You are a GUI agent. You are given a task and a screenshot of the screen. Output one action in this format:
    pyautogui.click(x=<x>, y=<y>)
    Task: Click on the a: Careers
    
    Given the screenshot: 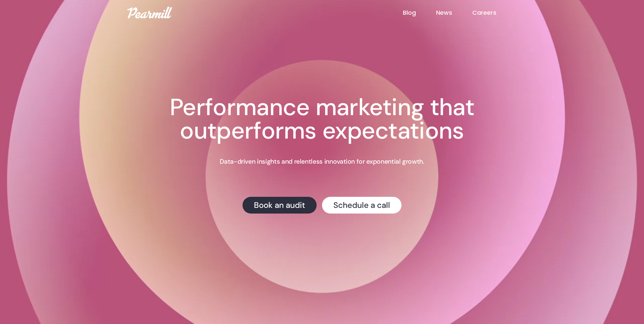 What is the action you would take?
    pyautogui.click(x=494, y=13)
    